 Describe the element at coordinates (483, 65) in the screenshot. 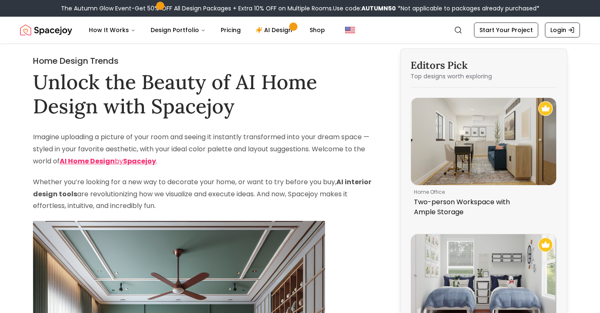

I see `h3: Editors Pick` at that location.